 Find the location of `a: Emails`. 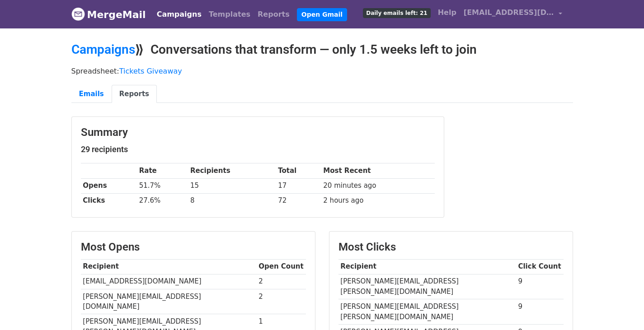

a: Emails is located at coordinates (91, 94).